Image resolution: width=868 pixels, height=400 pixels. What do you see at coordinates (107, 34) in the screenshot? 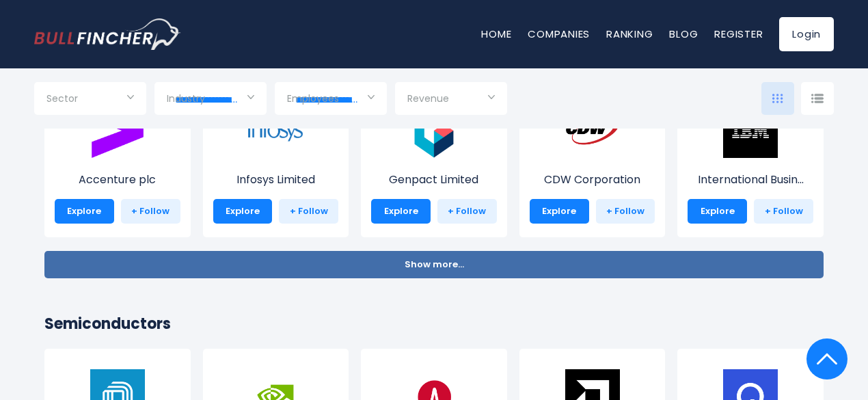
I see `a: Go to homepage` at bounding box center [107, 34].